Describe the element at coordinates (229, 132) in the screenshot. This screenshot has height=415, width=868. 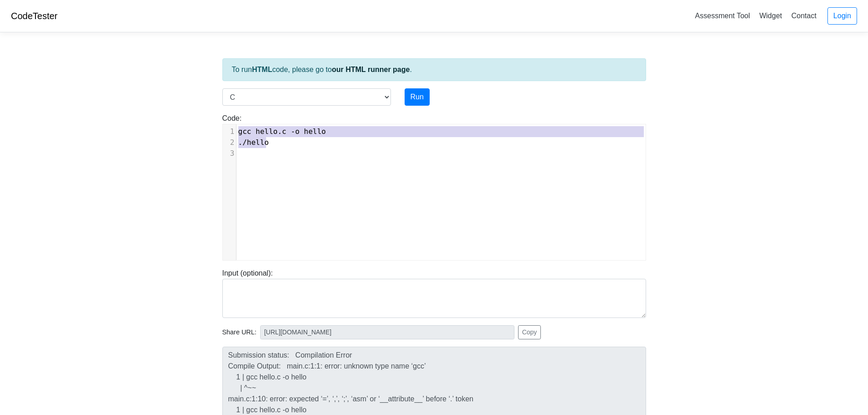
I see `div: 1` at that location.